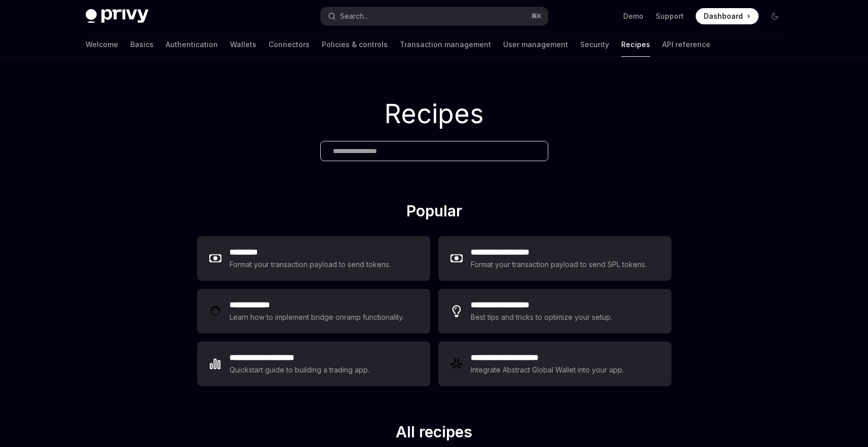 The height and width of the screenshot is (447, 868). I want to click on h2: All recipes, so click(435, 434).